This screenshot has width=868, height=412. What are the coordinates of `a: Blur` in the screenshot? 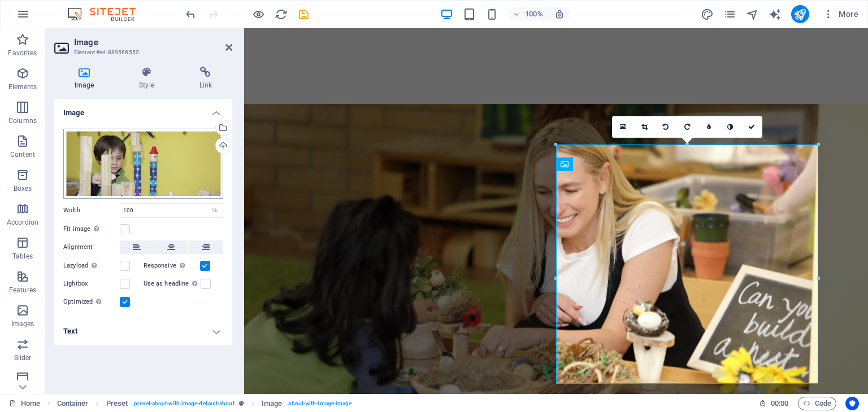 It's located at (709, 127).